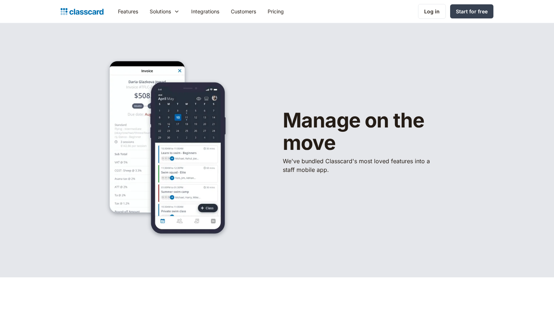 The height and width of the screenshot is (312, 554). What do you see at coordinates (82, 12) in the screenshot?
I see `a: Logo` at bounding box center [82, 12].